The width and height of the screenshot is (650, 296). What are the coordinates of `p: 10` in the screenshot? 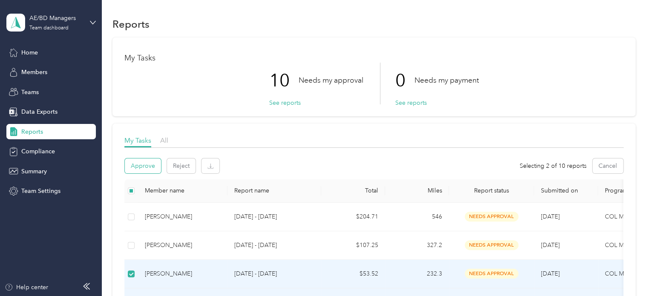 It's located at (284, 81).